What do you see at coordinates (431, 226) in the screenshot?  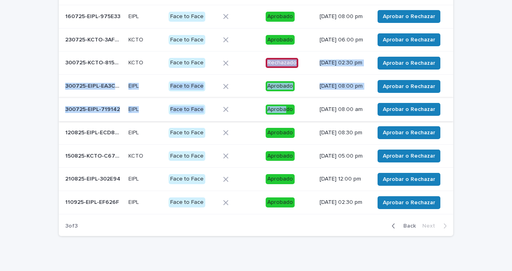 I see `span: Next` at bounding box center [431, 226].